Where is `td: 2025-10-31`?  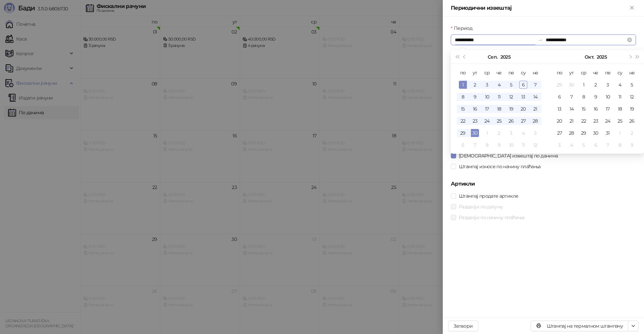
td: 2025-10-31 is located at coordinates (608, 133).